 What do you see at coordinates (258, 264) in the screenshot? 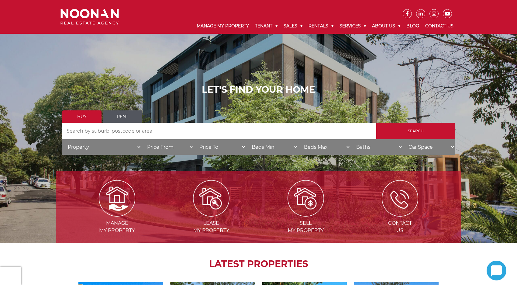
I see `h2: LATEST PROPERTIES` at bounding box center [258, 264].